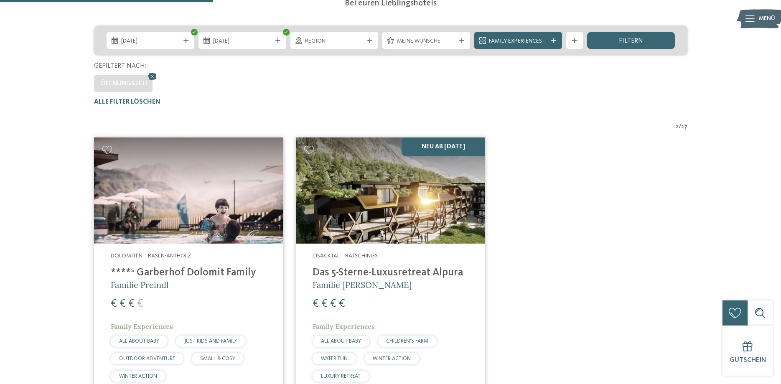 This screenshot has width=781, height=384. I want to click on span: LUXURY RETREAT, so click(341, 376).